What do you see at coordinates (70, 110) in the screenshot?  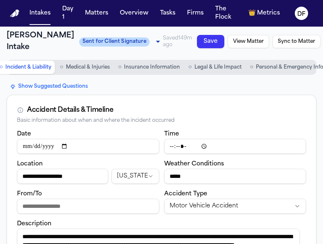 I see `div: Accident Details & Timeline` at bounding box center [70, 110].